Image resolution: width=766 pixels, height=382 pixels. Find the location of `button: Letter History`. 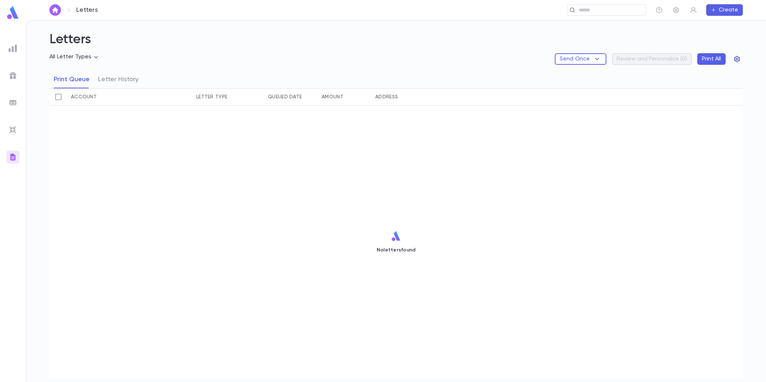

button: Letter History is located at coordinates (118, 79).